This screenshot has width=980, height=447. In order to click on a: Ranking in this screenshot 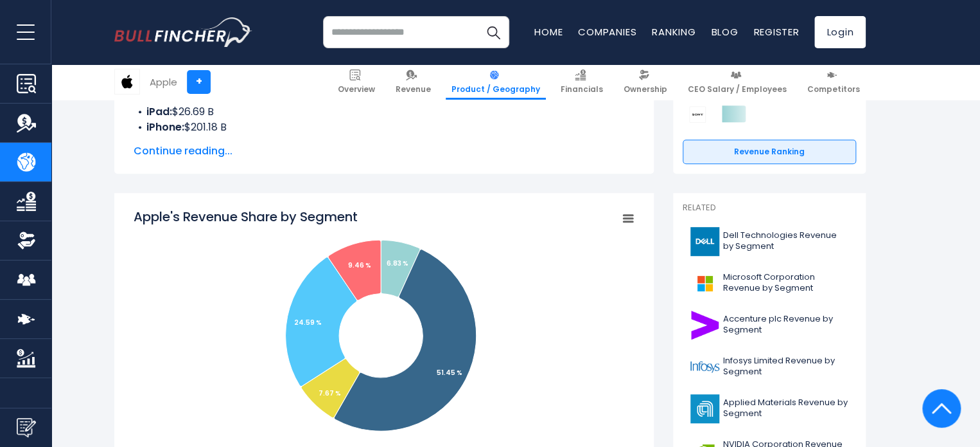, I will do `click(674, 32)`.